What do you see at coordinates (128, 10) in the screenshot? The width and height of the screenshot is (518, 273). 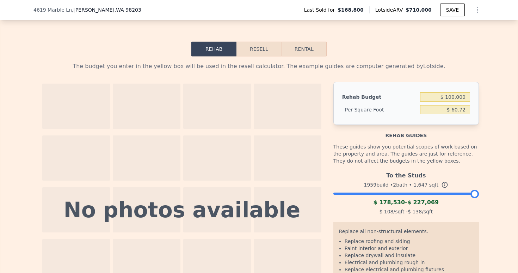 I see `span: , WA 98203` at bounding box center [128, 10].